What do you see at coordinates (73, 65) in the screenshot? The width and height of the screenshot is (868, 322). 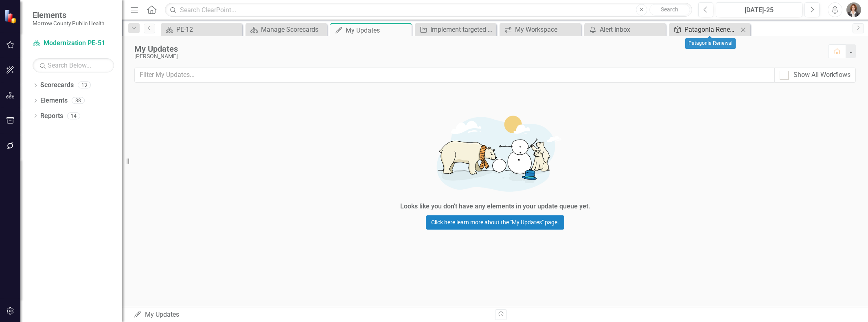 I see `input: Search Below...` at bounding box center [73, 65].